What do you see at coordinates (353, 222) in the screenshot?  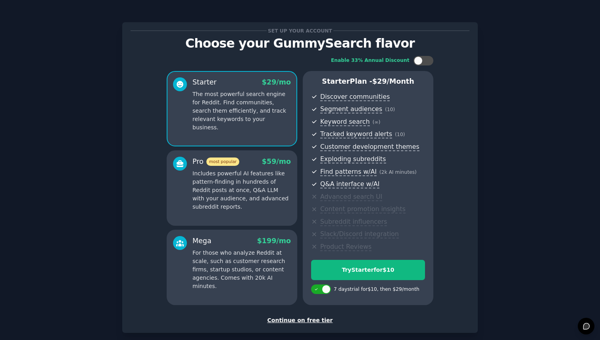 I see `span: Subreddit influencers` at bounding box center [353, 222].